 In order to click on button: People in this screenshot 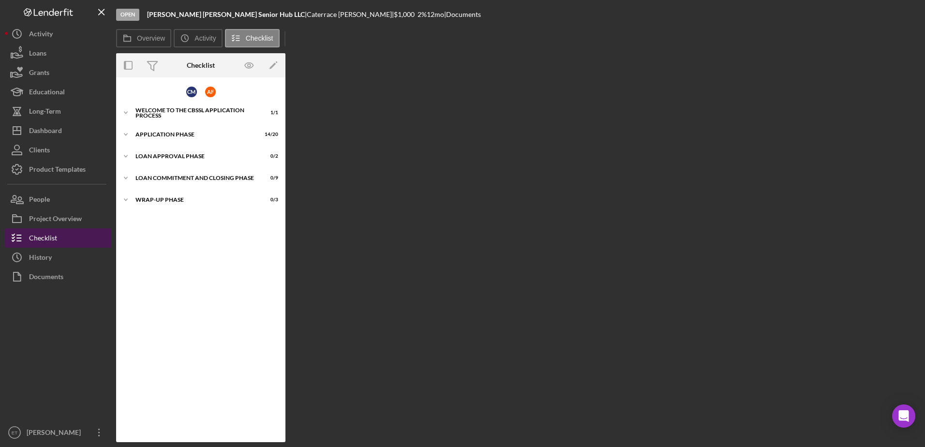, I will do `click(58, 199)`.